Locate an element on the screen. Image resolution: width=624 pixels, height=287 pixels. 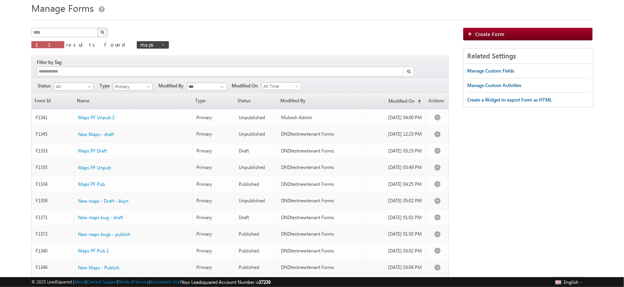
span: Actions is located at coordinates (437, 101).